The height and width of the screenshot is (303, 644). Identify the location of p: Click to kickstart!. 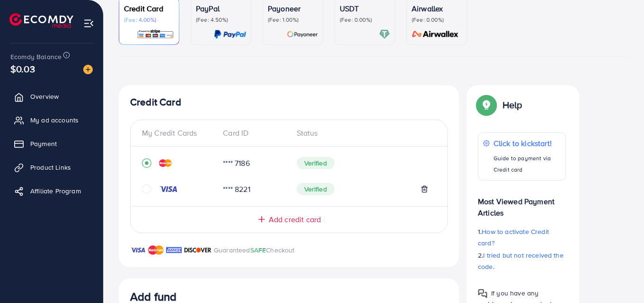
(527, 143).